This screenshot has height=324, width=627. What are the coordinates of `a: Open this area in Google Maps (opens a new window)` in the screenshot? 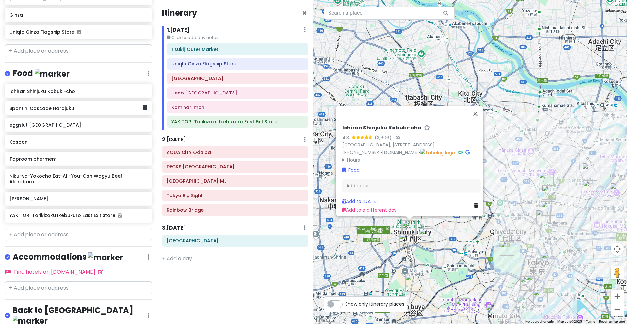 It's located at (326, 320).